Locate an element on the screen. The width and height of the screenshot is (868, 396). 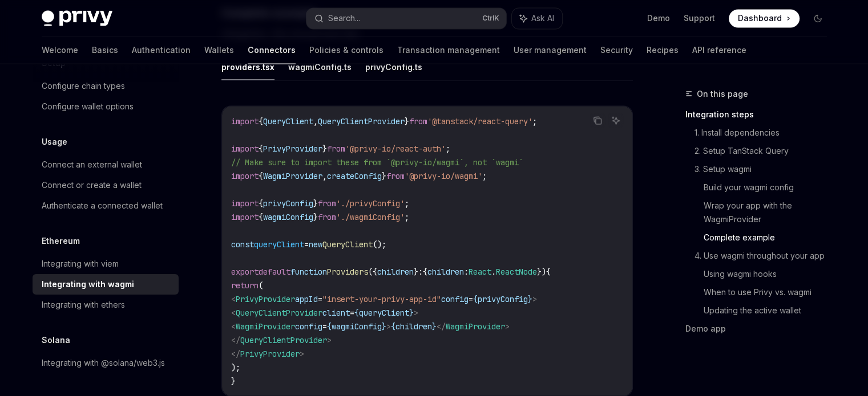
span: appId is located at coordinates (306, 299).